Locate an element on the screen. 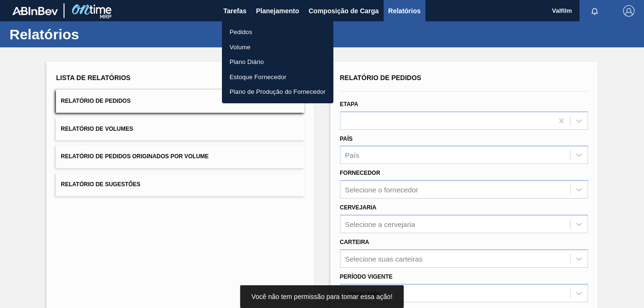 The width and height of the screenshot is (644, 308). li: Pedidos is located at coordinates (277, 32).